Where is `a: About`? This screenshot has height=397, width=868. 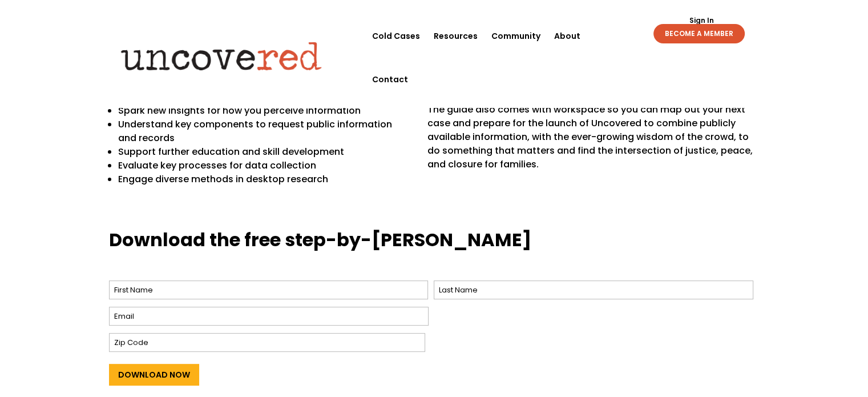
a: About is located at coordinates (567, 36).